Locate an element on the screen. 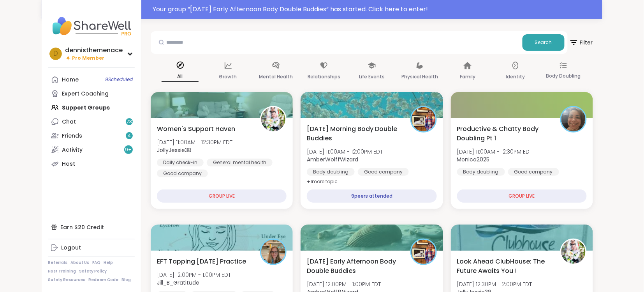  b: AmberWolffWizard is located at coordinates (333, 160).